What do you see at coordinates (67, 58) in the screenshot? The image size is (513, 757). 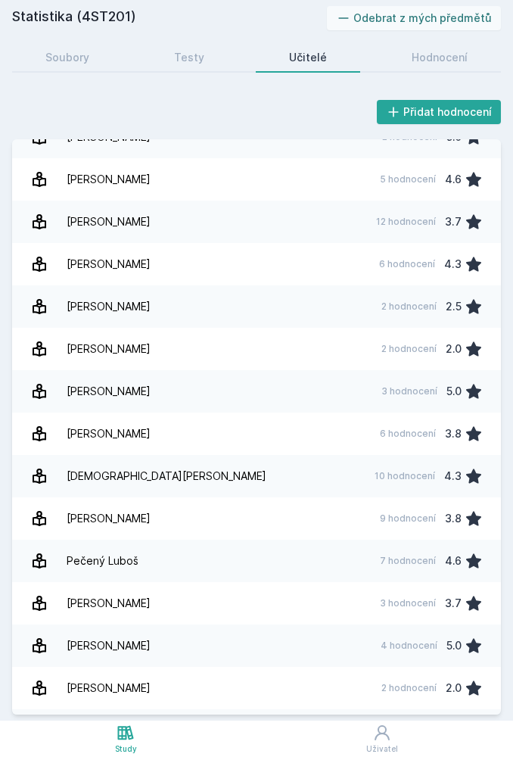 I see `a: Soubory` at bounding box center [67, 58].